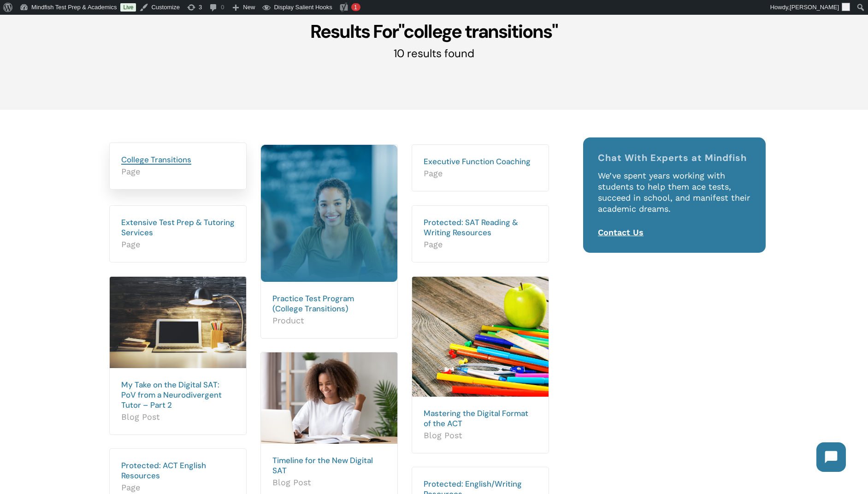 The width and height of the screenshot is (868, 494). What do you see at coordinates (477, 161) in the screenshot?
I see `a: Executive Function Coaching` at bounding box center [477, 161].